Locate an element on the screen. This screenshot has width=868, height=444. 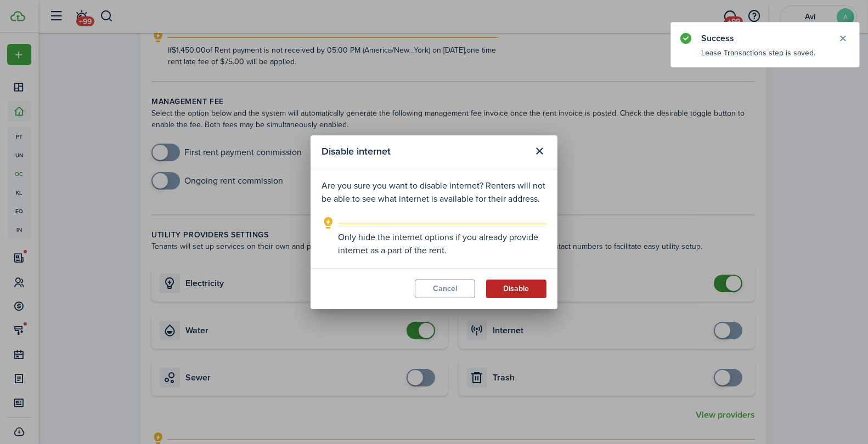
i: outline is located at coordinates (328, 223).